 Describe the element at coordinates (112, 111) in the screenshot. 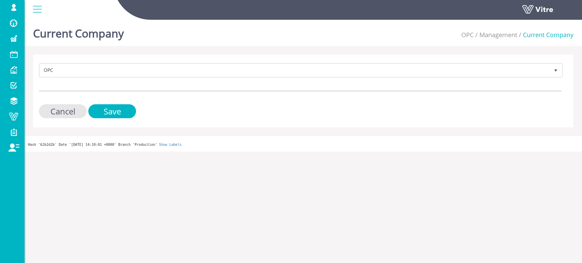

I see `input: Save` at that location.